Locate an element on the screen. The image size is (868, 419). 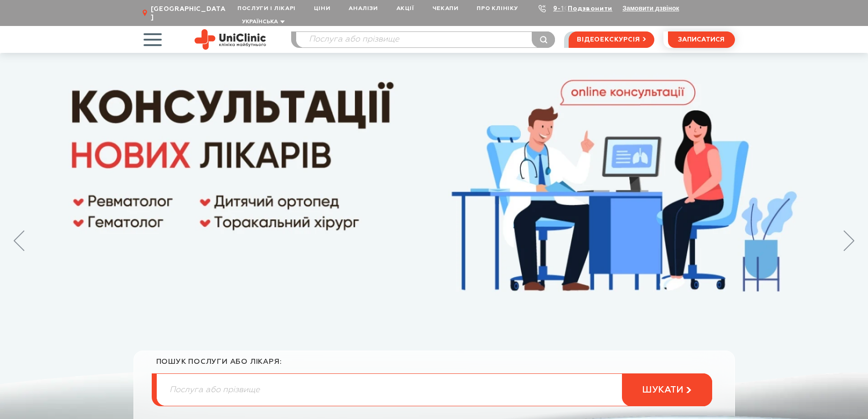
button: Українська is located at coordinates (262, 22).